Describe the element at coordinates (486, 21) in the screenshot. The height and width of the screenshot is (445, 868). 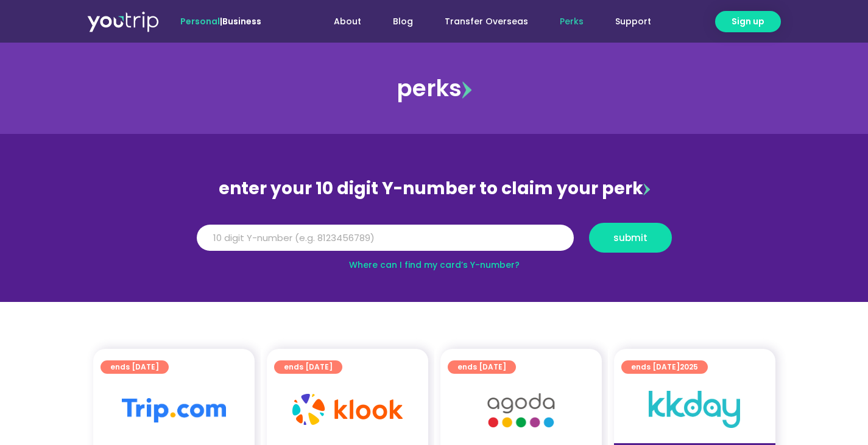
I see `a: Transfer Overseas` at that location.